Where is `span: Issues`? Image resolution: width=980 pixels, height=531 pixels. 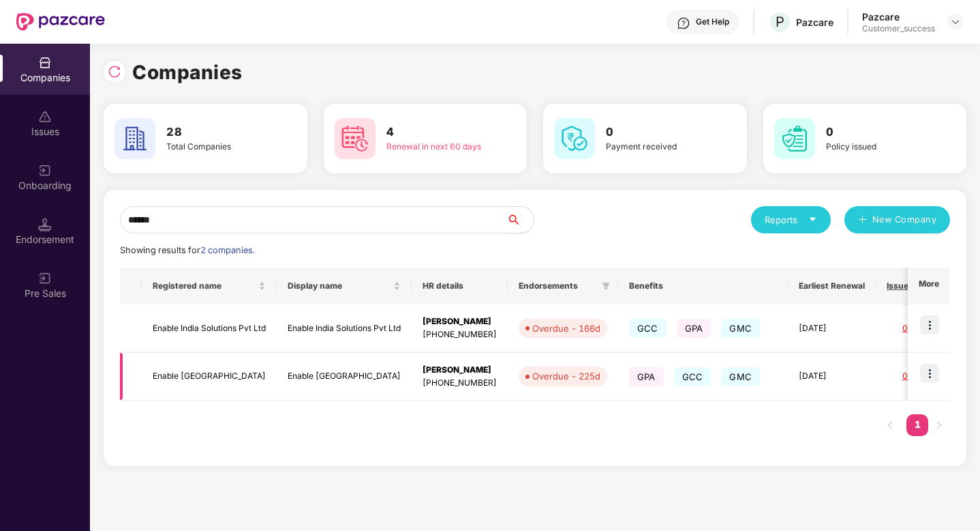 span: Issues is located at coordinates (900, 285).